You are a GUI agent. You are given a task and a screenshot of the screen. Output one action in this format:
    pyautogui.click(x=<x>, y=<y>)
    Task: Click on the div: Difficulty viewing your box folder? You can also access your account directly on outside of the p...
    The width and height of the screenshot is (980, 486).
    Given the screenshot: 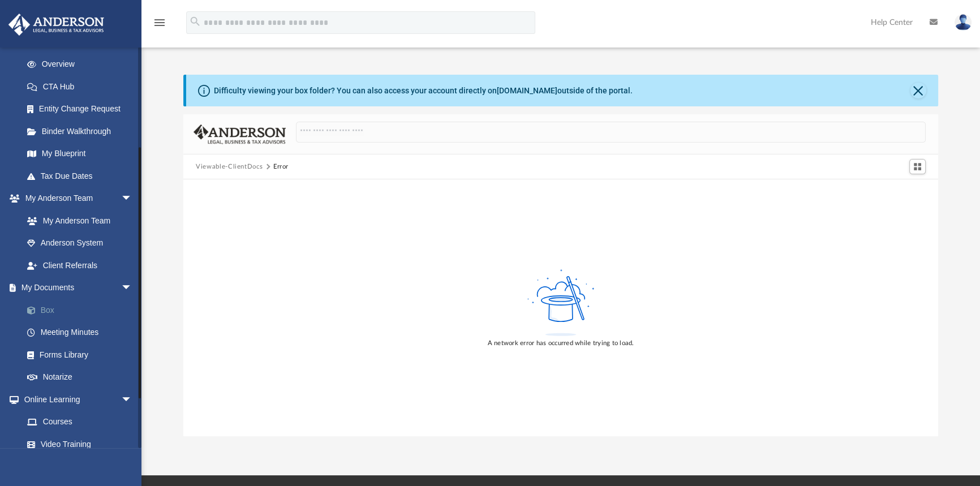 What is the action you would take?
    pyautogui.click(x=423, y=91)
    